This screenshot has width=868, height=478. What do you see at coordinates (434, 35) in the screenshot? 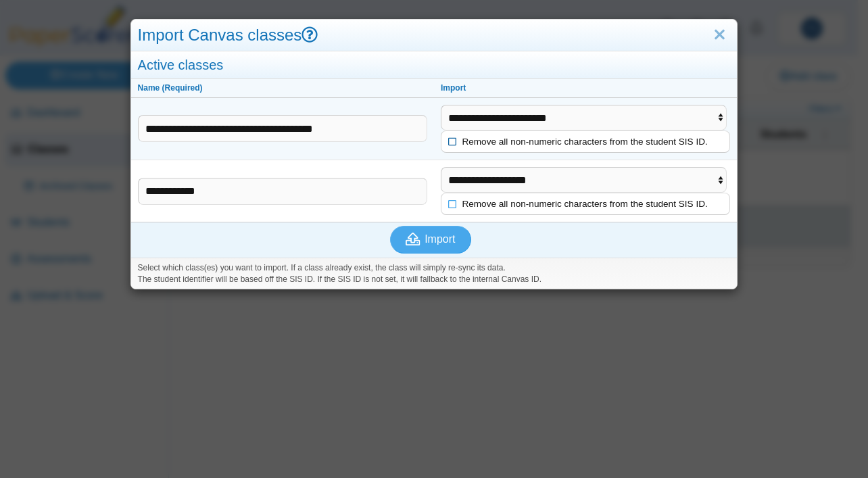
I see `div: Import Canvas classes` at bounding box center [434, 35].